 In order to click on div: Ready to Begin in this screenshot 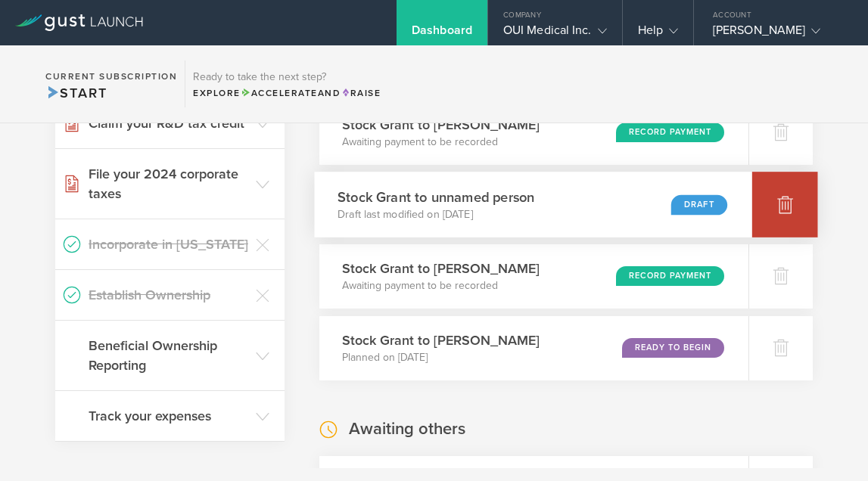, I will do `click(672, 348)`.